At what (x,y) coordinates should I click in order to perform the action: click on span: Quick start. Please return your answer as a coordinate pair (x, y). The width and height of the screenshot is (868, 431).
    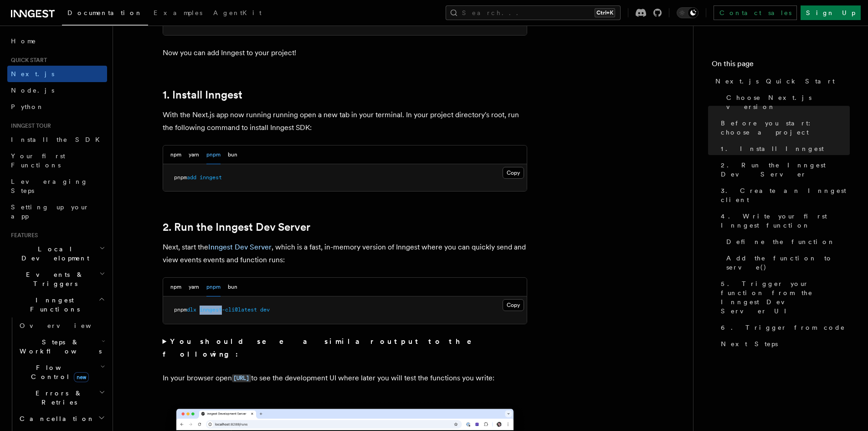
    Looking at the image, I should click on (27, 61).